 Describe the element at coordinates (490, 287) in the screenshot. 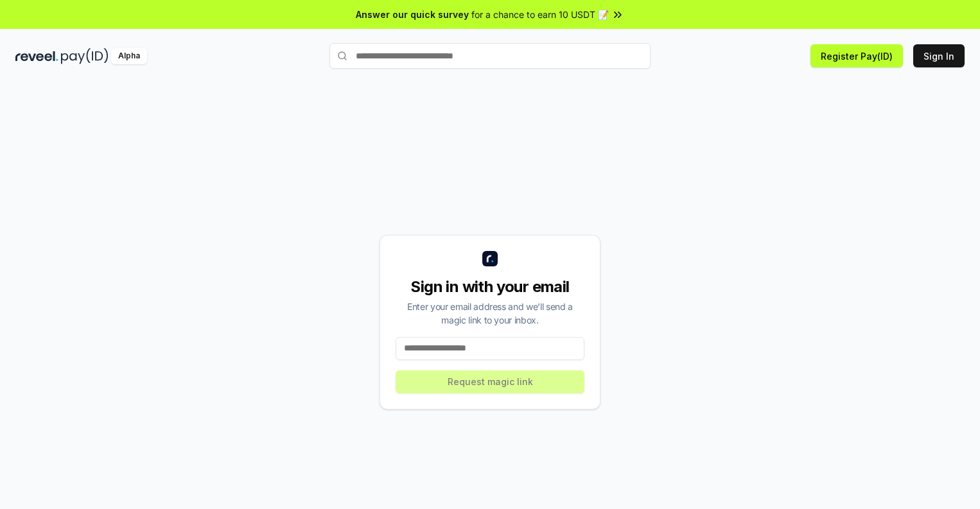

I see `div: Sign in with your email` at that location.